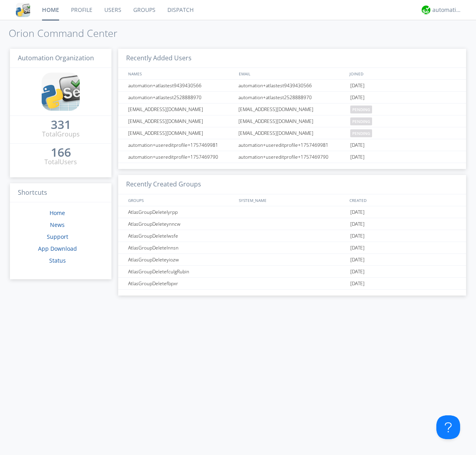  What do you see at coordinates (292, 73) in the screenshot?
I see `div: EMAIL` at bounding box center [292, 73].